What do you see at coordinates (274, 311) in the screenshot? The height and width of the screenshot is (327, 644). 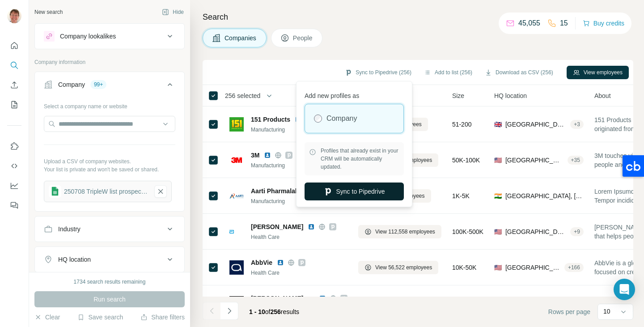 I see `span: results` at bounding box center [274, 311].